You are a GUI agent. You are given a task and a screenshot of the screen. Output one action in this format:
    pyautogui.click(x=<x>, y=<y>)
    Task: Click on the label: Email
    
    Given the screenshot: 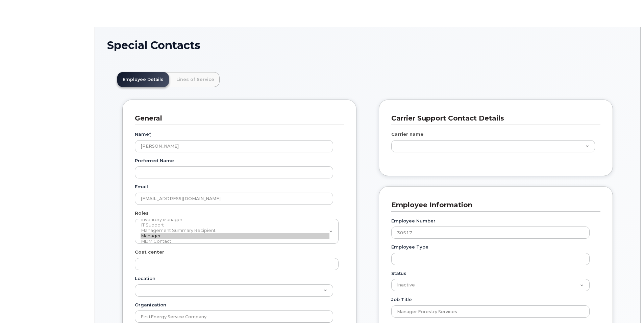 What is the action you would take?
    pyautogui.click(x=141, y=186)
    